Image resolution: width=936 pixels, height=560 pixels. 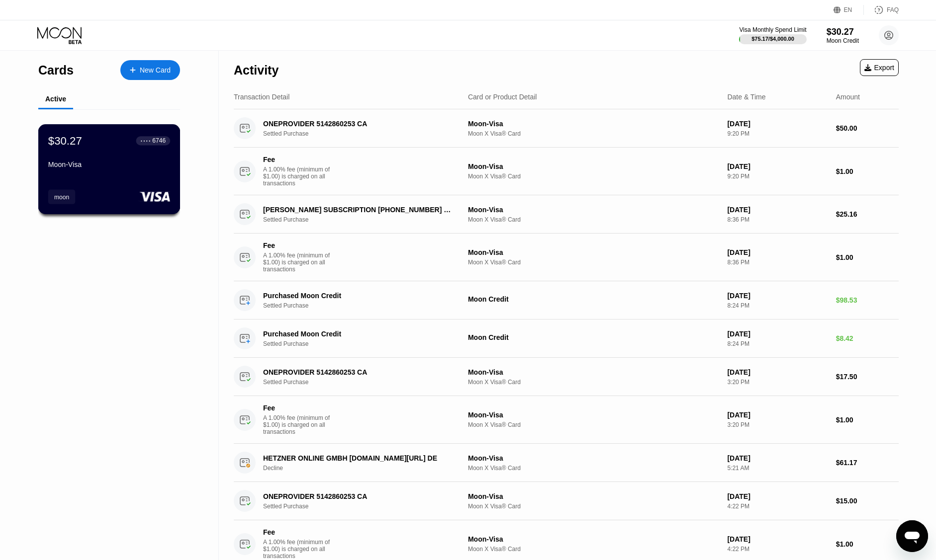 What do you see at coordinates (867, 301) in the screenshot?
I see `div: $98.53` at bounding box center [867, 301].